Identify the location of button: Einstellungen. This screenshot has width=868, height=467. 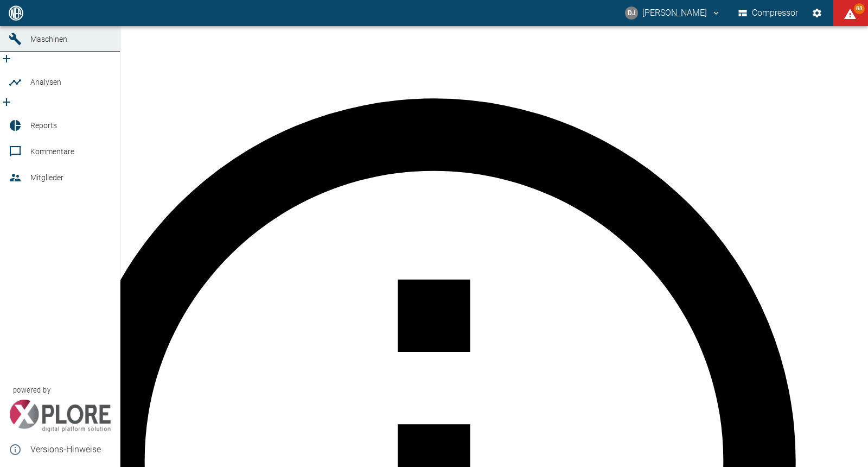
(817, 13).